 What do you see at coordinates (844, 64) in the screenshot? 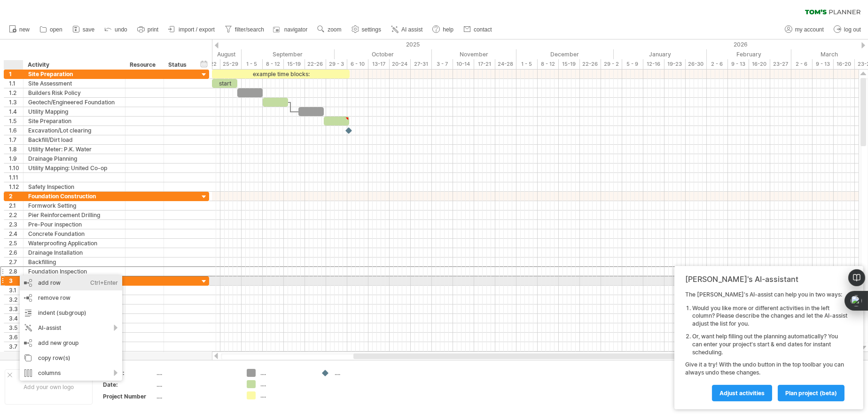
I see `div: 16-20` at bounding box center [844, 64].